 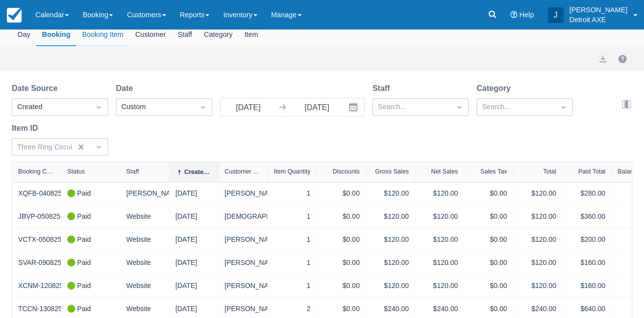 What do you see at coordinates (185, 35) in the screenshot?
I see `div: Staff` at bounding box center [185, 35].